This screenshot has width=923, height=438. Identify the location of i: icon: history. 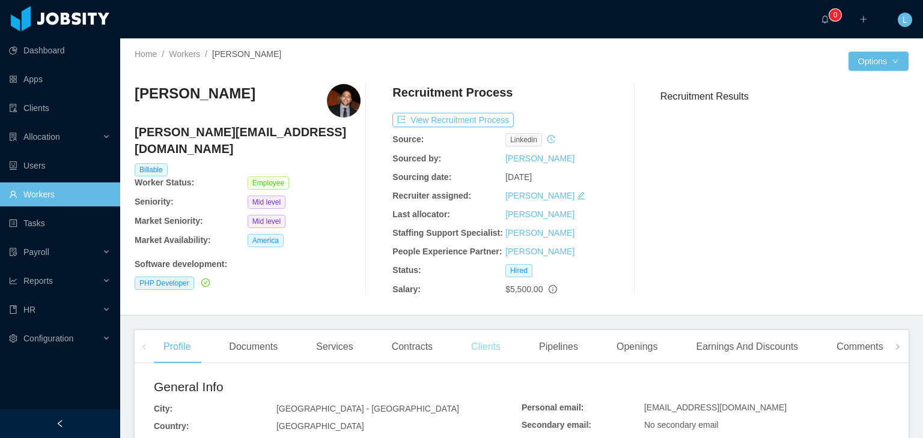
(551, 139).